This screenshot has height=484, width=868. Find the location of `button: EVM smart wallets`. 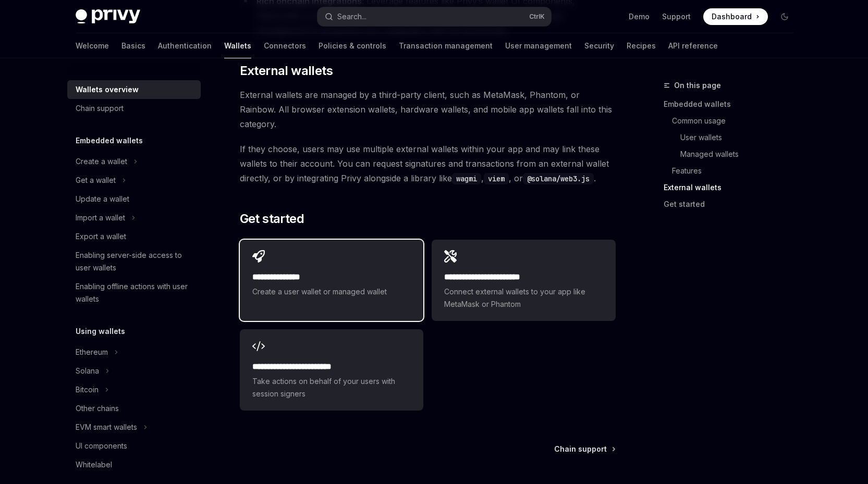

button: EVM smart wallets is located at coordinates (134, 427).